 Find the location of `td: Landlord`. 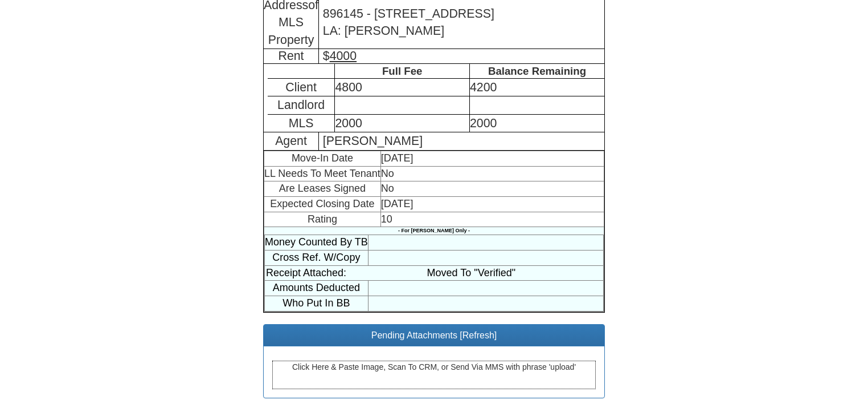

td: Landlord is located at coordinates (301, 105).